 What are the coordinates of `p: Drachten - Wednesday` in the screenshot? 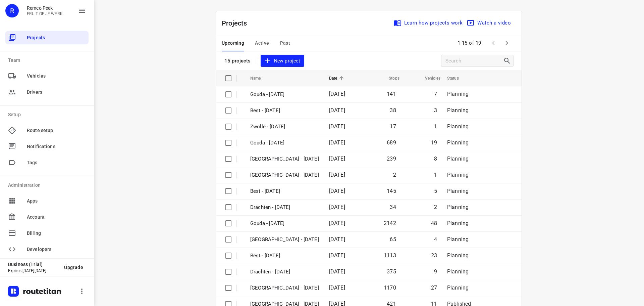 It's located at (284, 272).